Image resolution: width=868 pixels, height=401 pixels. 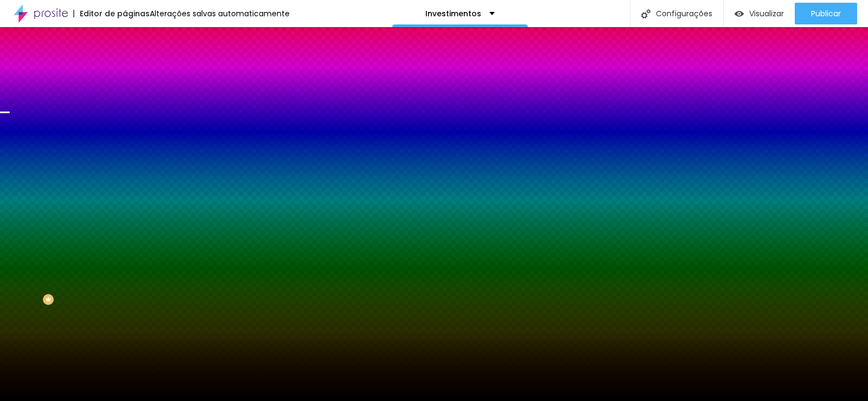 I want to click on div: Alterações salvas automaticamente, so click(x=220, y=14).